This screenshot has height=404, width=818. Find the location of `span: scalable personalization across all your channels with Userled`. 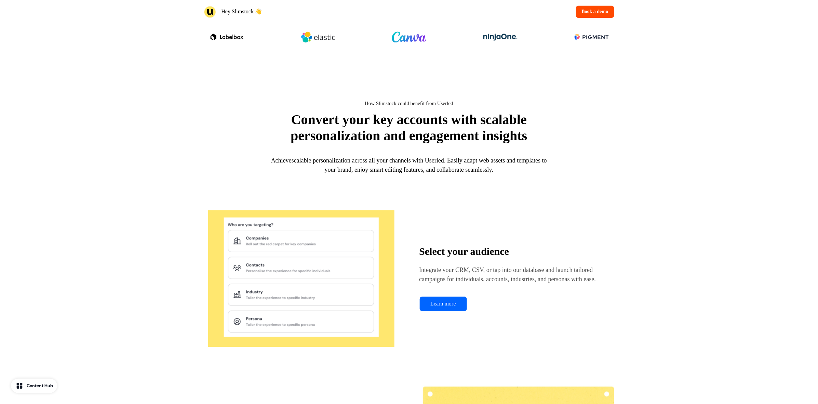

span: scalable personalization across all your channels with Userled is located at coordinates (368, 160).